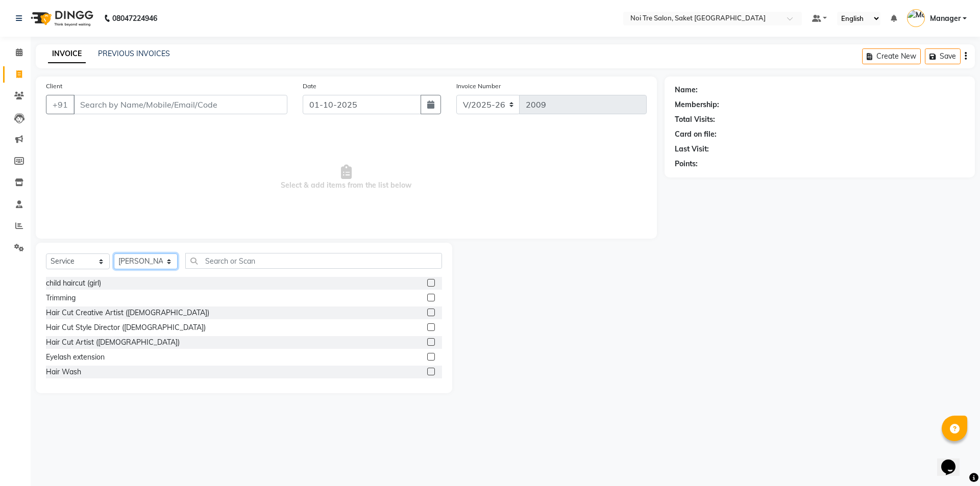 The image size is (980, 486). What do you see at coordinates (916, 18) in the screenshot?
I see `img: Manager` at bounding box center [916, 18].